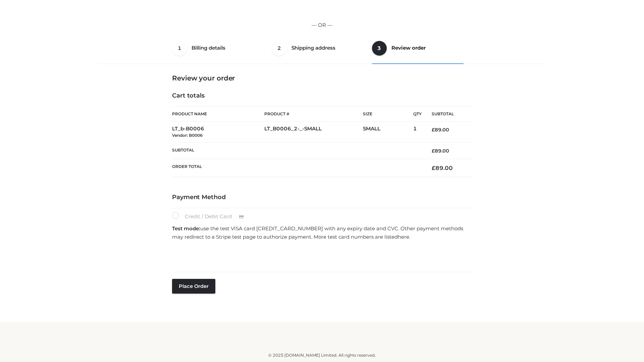 The image size is (644, 362). What do you see at coordinates (297, 168) in the screenshot?
I see `th: Order Total` at bounding box center [297, 168].